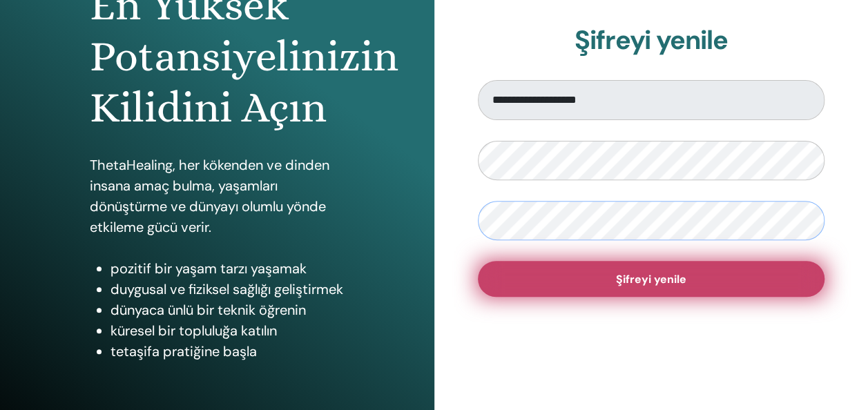 This screenshot has height=410, width=868. Describe the element at coordinates (651, 279) in the screenshot. I see `button: Şifreyi yenile` at that location.